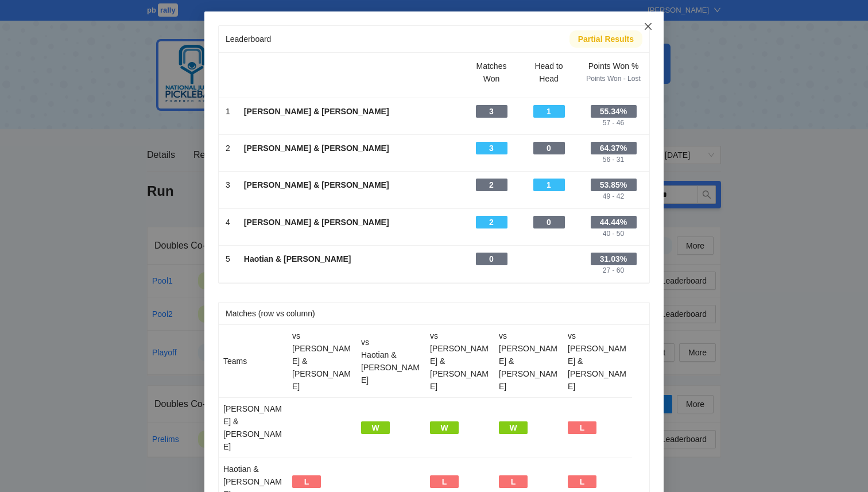  Describe the element at coordinates (253, 361) in the screenshot. I see `div: Teams` at that location.